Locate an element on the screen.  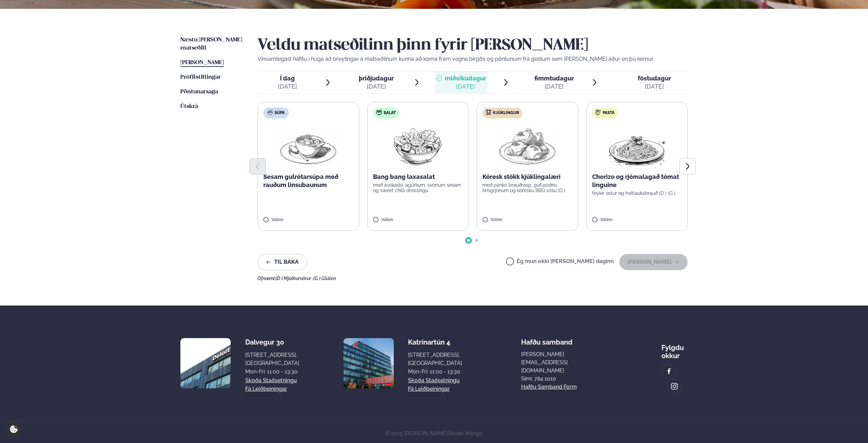
span: Go to slide 2 is located at coordinates (477, 240).